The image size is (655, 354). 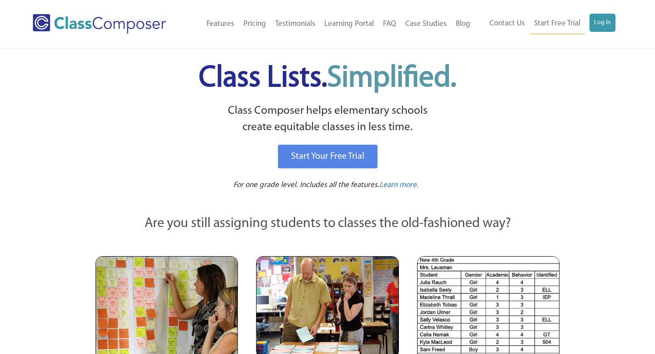 What do you see at coordinates (399, 185) in the screenshot?
I see `a: Learn more.` at bounding box center [399, 185].